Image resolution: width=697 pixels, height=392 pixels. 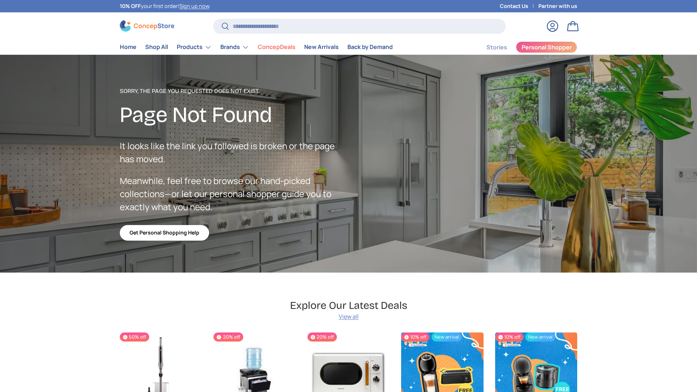 I want to click on summary: Products, so click(x=194, y=47).